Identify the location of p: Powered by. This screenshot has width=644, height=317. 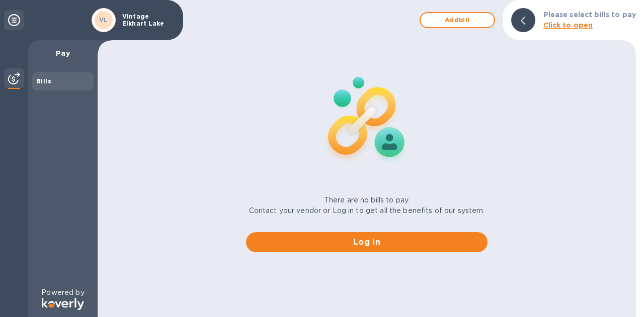
(62, 292).